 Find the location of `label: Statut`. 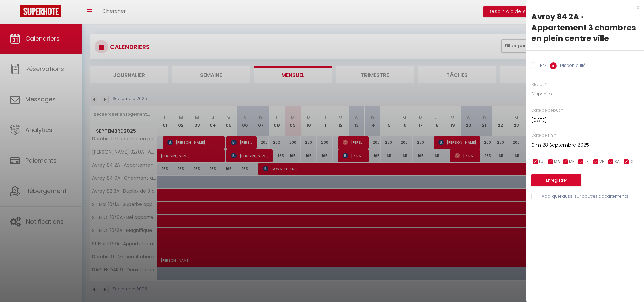

label: Statut is located at coordinates (537, 85).